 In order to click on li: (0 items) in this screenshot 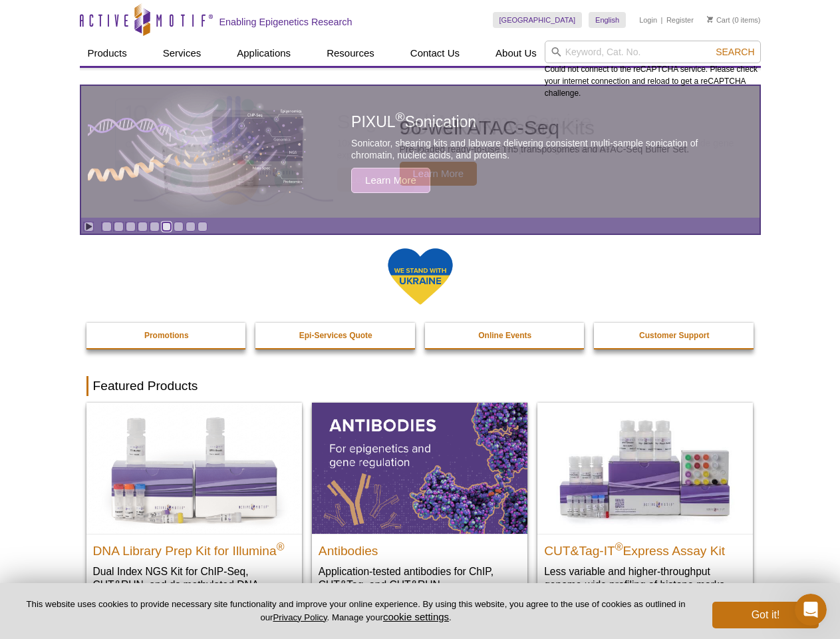, I will do `click(734, 20)`.